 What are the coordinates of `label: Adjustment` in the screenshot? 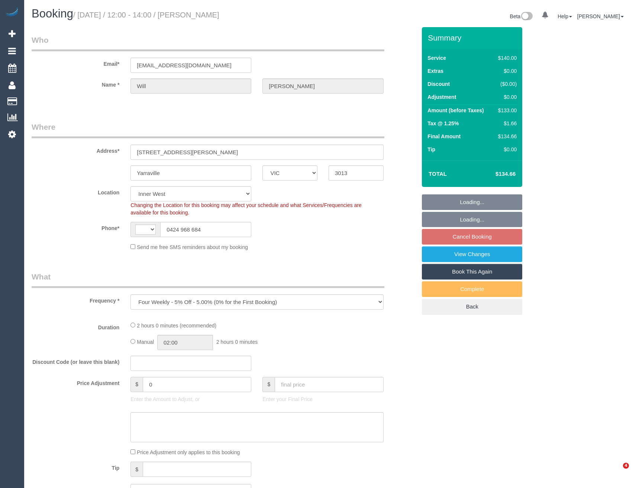 It's located at (442, 97).